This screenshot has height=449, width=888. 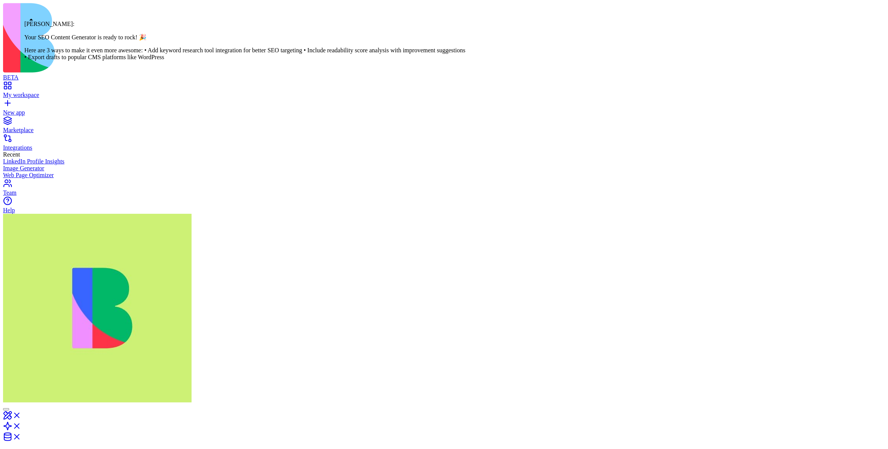 What do you see at coordinates (97, 308) in the screenshot?
I see `img: WhatsApp_Image_2025-01-03_at_11.26.17_rubx1k.jpg` at bounding box center [97, 308].